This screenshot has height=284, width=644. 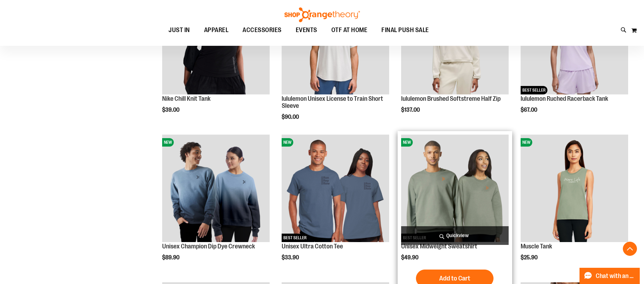 What do you see at coordinates (439, 247) in the screenshot?
I see `a: Unisex Midweight Sweatshirt` at bounding box center [439, 247].